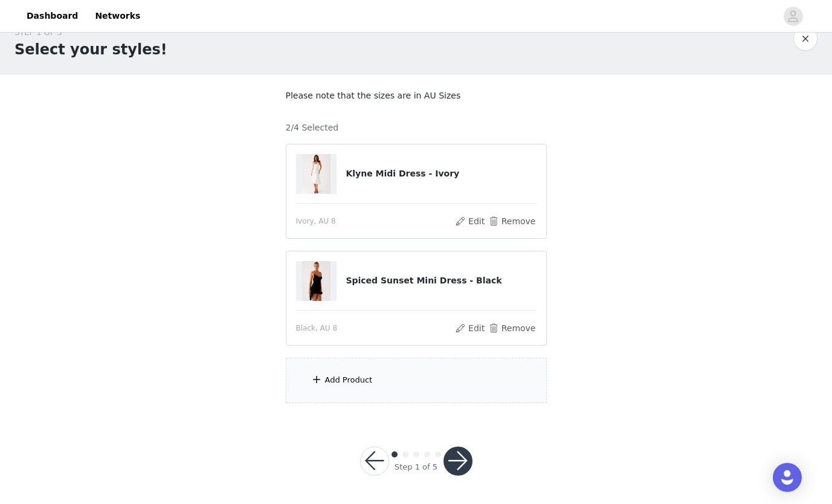  Describe the element at coordinates (416, 467) in the screenshot. I see `div: Step 1 of 5` at that location.